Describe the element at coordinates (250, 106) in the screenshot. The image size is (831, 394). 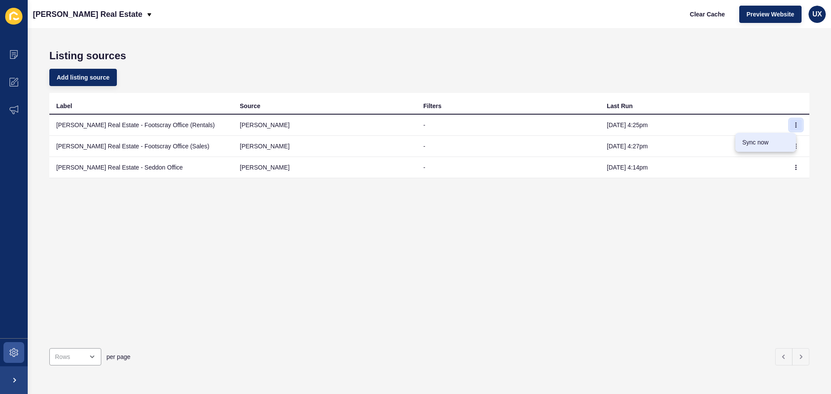
I see `div: Source` at that location.